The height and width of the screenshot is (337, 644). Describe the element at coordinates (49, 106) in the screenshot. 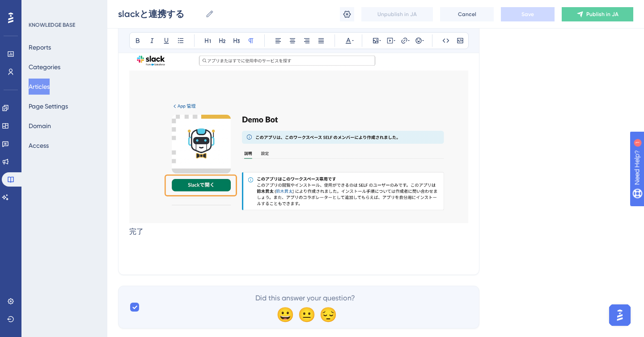

I see `button: Page Settings` at that location.